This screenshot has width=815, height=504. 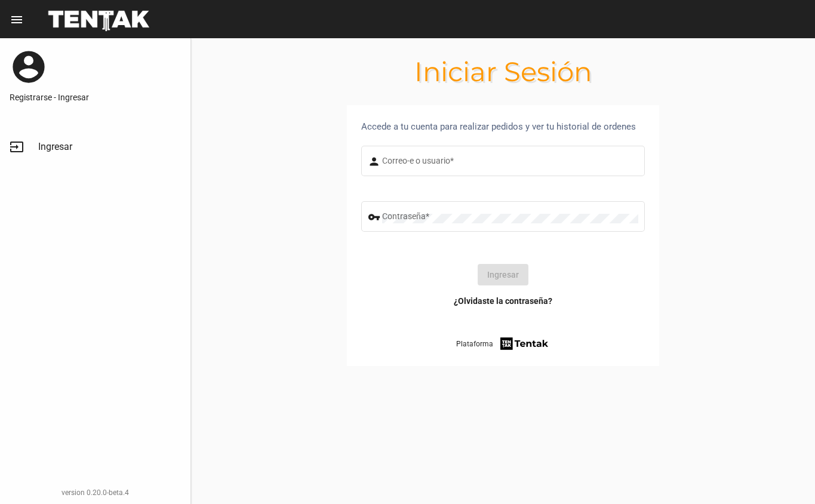 I want to click on button: Ingresar, so click(x=503, y=275).